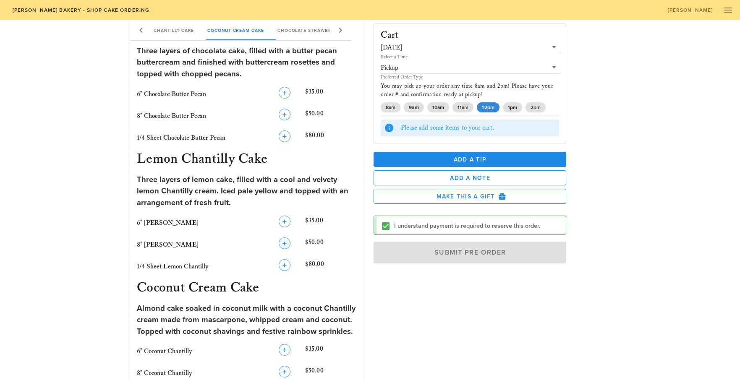 Image resolution: width=740 pixels, height=380 pixels. What do you see at coordinates (470, 196) in the screenshot?
I see `span: Make this a Gift` at bounding box center [470, 196].